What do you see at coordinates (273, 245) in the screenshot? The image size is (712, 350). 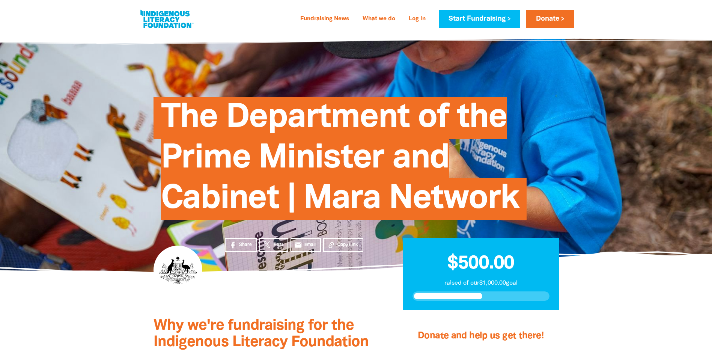 I see `a: Post` at bounding box center [273, 245].